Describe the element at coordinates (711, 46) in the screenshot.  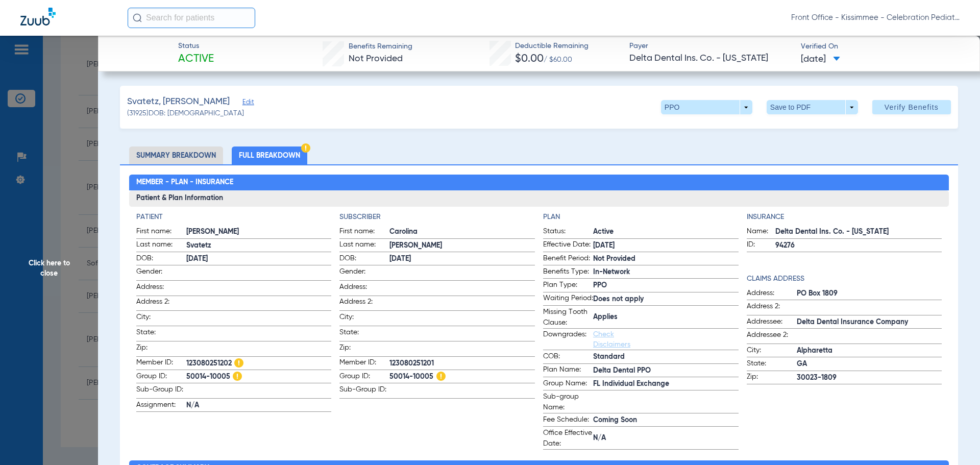
I see `span: Payer` at that location.